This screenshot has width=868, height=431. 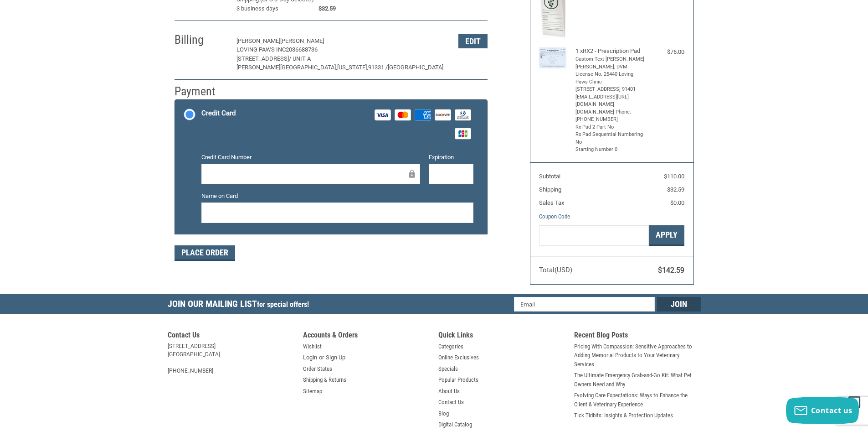 I want to click on span: 3 business days, so click(x=275, y=9).